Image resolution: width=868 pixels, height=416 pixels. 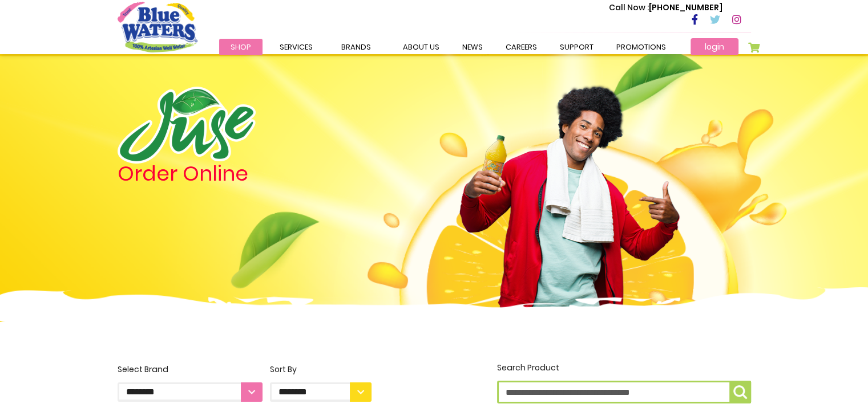 I want to click on button: Search Product, so click(x=740, y=392).